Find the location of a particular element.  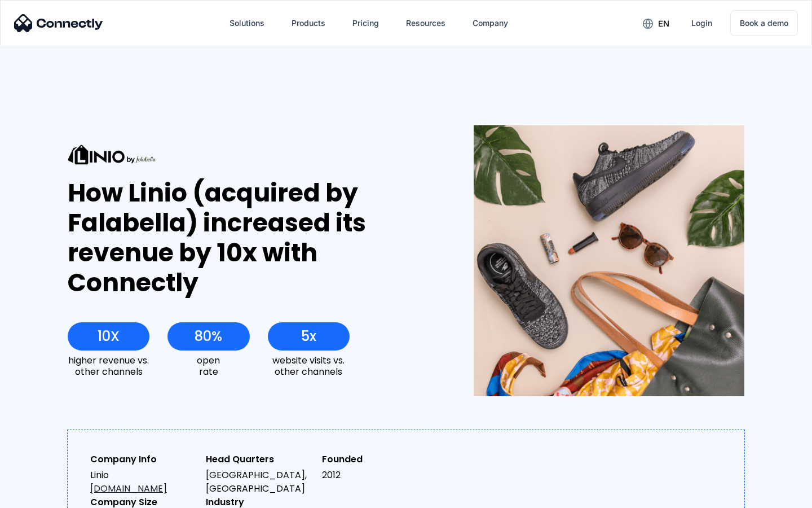

div: Solutions is located at coordinates (247, 23).